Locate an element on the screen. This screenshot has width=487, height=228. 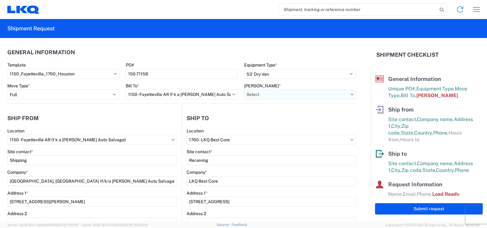
h2: Shipment Request is located at coordinates (31, 28).